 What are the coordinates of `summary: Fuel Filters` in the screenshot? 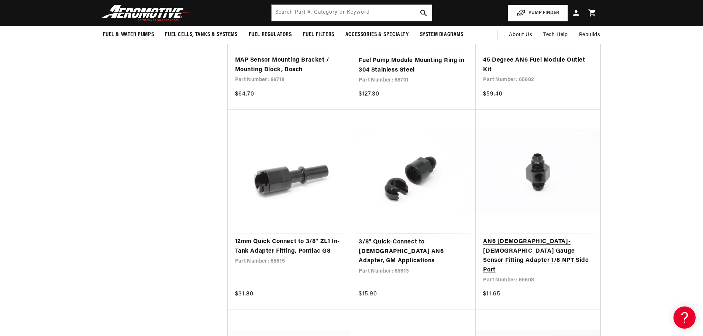 It's located at (318, 35).